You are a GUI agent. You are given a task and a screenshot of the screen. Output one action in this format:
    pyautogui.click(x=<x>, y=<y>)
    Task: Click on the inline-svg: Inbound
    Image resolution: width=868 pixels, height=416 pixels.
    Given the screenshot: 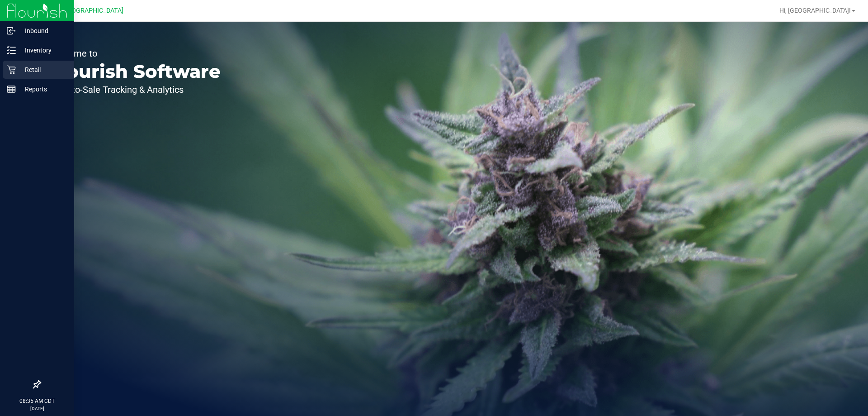 What is the action you would take?
    pyautogui.click(x=11, y=31)
    